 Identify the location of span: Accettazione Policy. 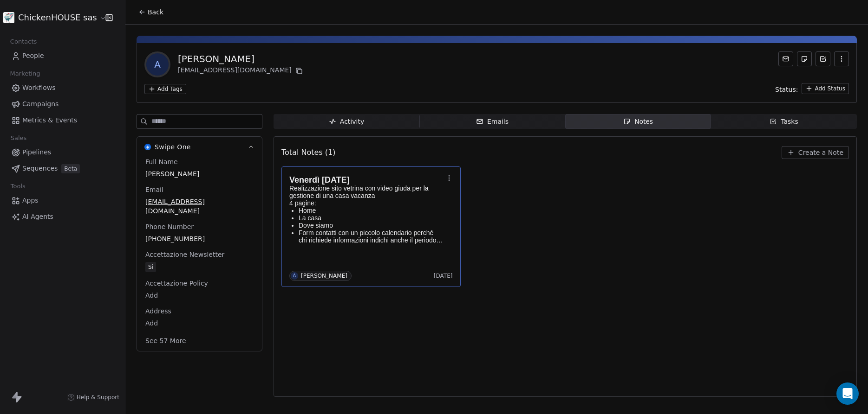
(176, 284).